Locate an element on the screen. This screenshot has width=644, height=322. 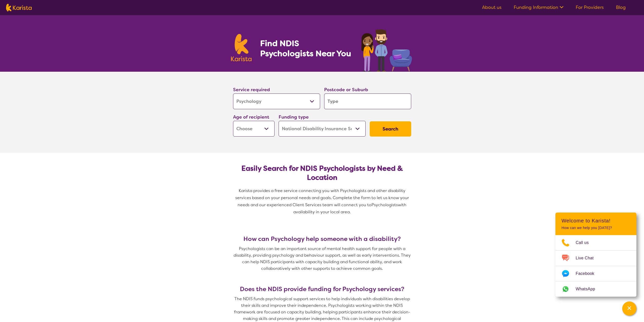
a: Blog is located at coordinates (621, 7).